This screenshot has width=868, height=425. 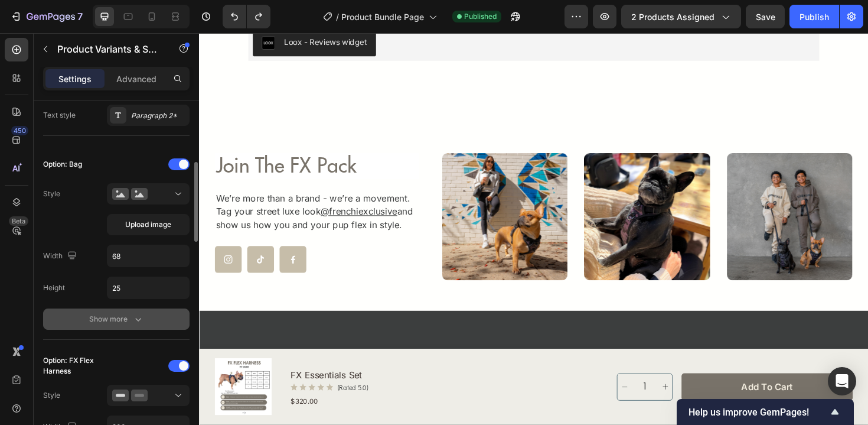 What do you see at coordinates (80, 16) in the screenshot?
I see `p: 7` at bounding box center [80, 16].